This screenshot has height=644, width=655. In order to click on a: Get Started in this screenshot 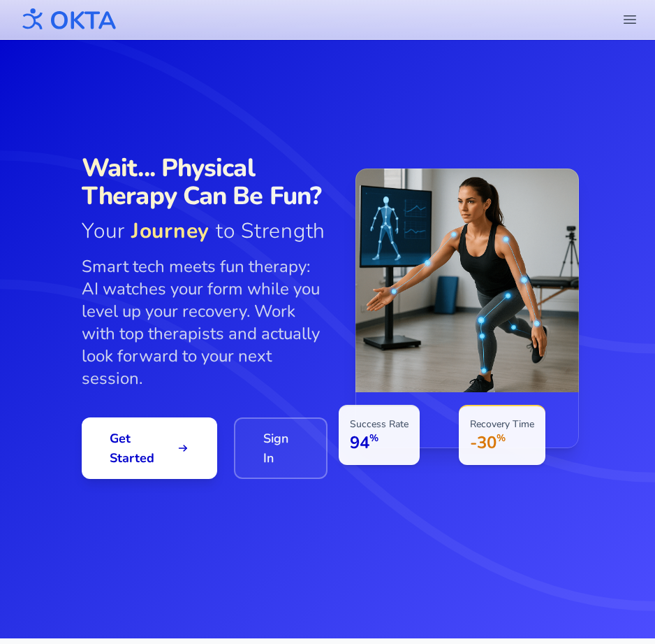, I will do `click(149, 448)`.